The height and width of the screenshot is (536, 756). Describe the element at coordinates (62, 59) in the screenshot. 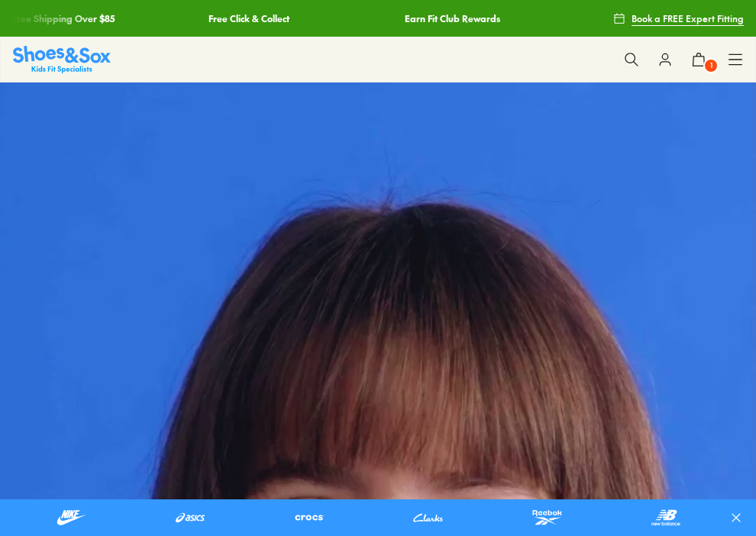

I see `a: Shoes & Sox` at that location.